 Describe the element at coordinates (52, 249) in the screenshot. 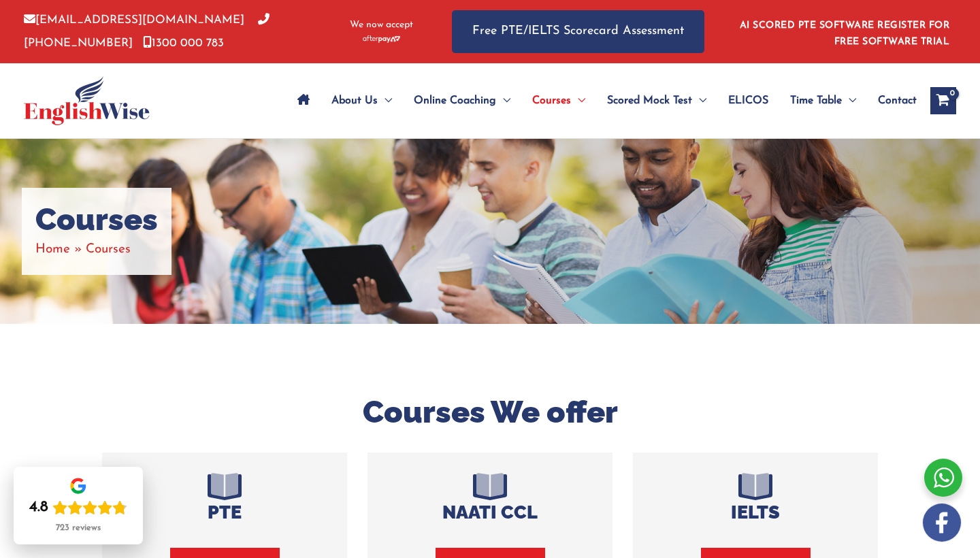

I see `span: Home` at that location.